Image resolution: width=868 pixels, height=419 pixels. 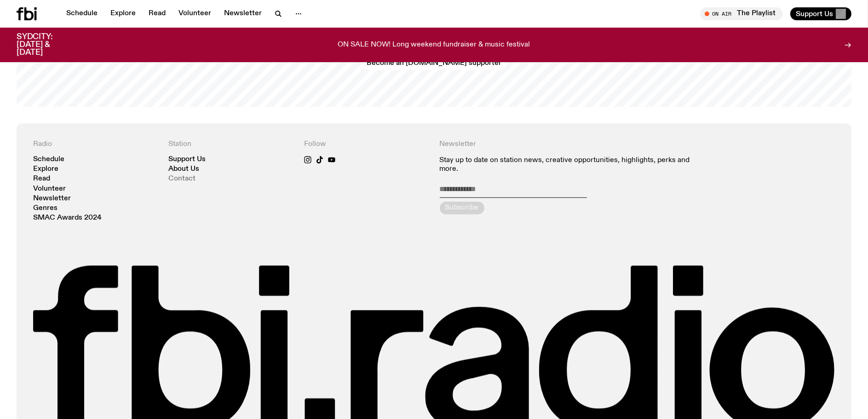 I want to click on p: Stay up to date on station news, creative opportunities, highlights, perks and more., so click(x=570, y=165).